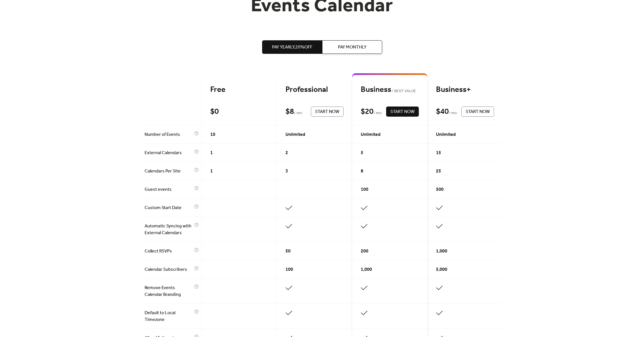 This screenshot has width=644, height=337. What do you see at coordinates (213, 135) in the screenshot?
I see `span: 10` at bounding box center [213, 135].